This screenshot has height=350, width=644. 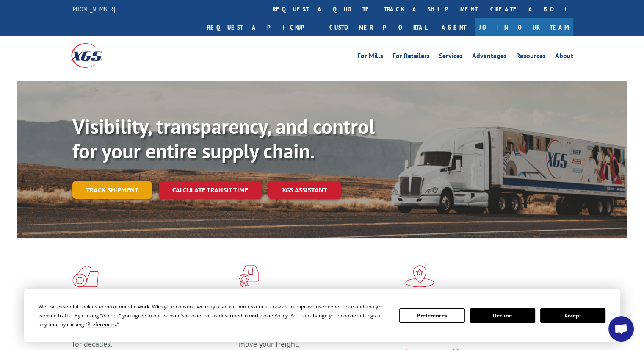 I want to click on img: xgs-icon-total-supply-chain-intelligence-red, so click(x=86, y=276).